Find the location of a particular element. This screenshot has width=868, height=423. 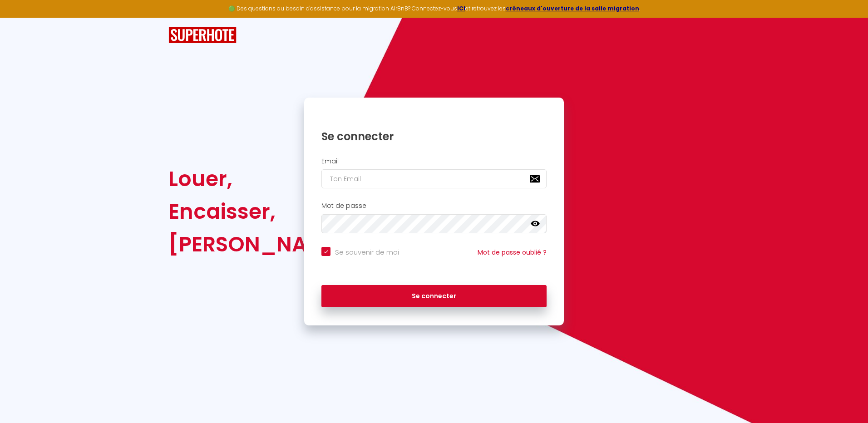

h2: Mot de passe is located at coordinates (434, 206).